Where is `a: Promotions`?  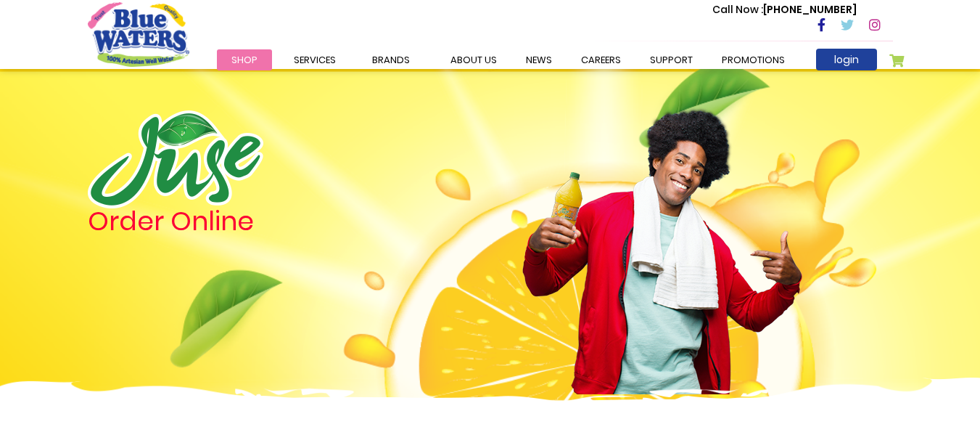 a: Promotions is located at coordinates (753, 60).